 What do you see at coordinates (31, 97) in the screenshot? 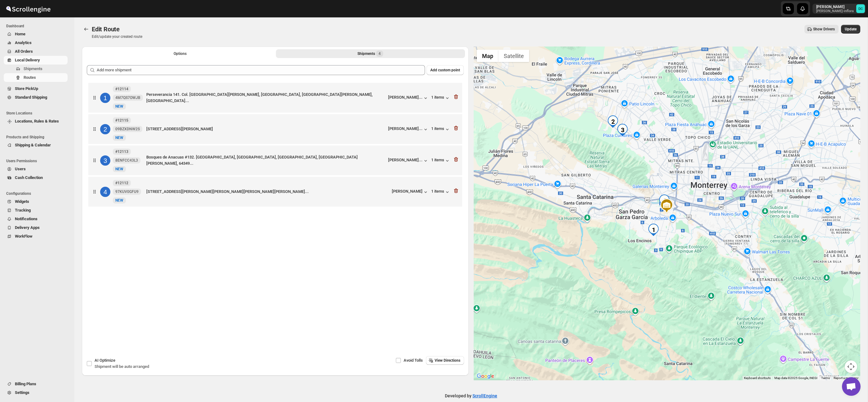
I see `span: Standard Shipping` at bounding box center [31, 97].